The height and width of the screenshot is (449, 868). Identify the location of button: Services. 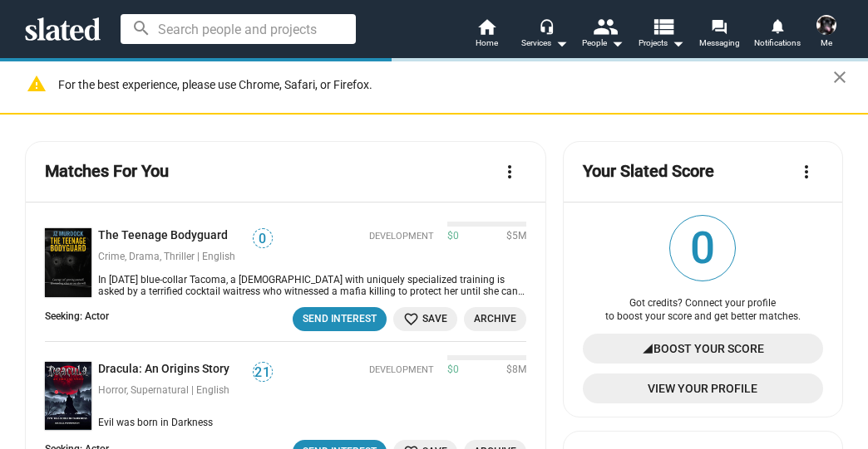
(545, 35).